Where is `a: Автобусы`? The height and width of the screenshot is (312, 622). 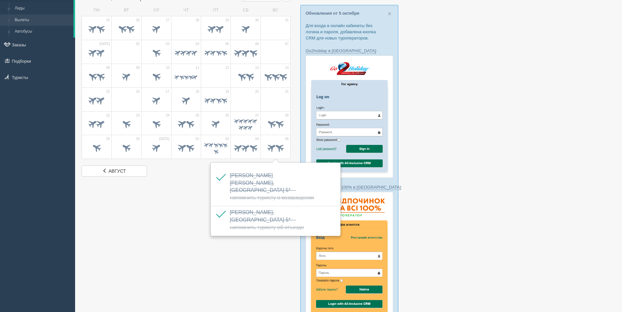 a: Автобусы is located at coordinates (42, 32).